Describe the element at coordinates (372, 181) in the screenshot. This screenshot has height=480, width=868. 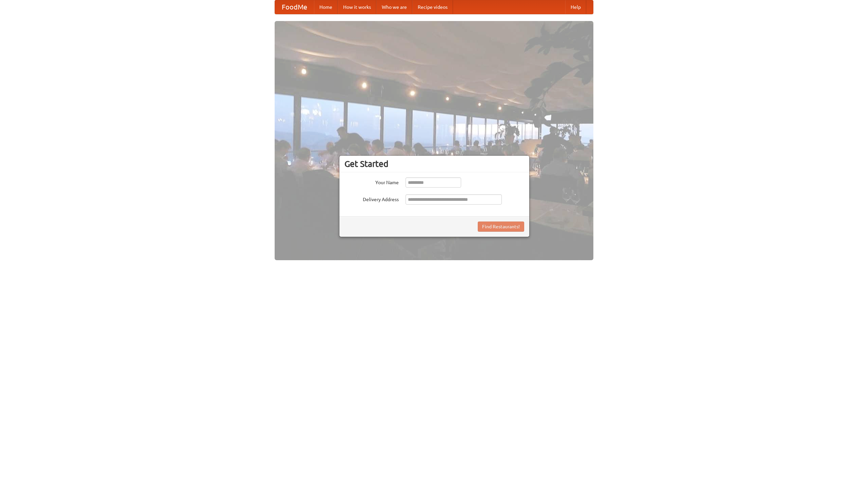
I see `label: Your Name` at that location.